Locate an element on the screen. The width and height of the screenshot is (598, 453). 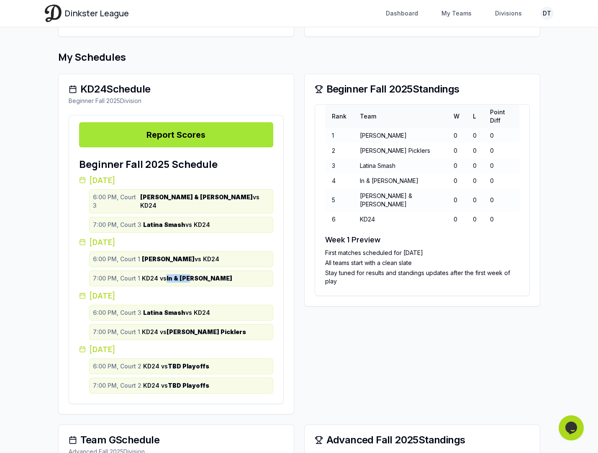
th: W is located at coordinates (457, 116).